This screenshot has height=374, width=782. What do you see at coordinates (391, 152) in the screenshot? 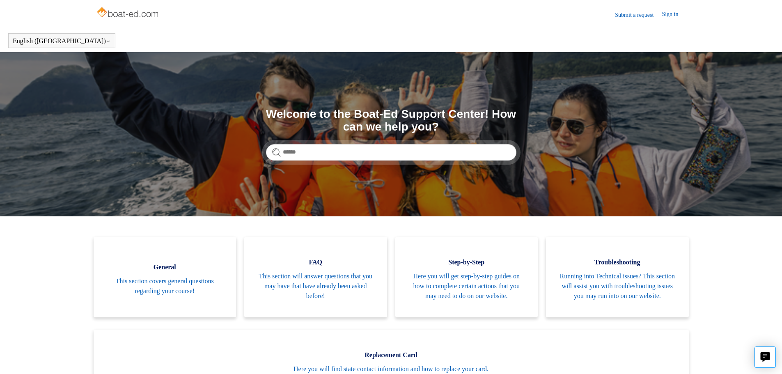
I see `input: Search` at bounding box center [391, 152].